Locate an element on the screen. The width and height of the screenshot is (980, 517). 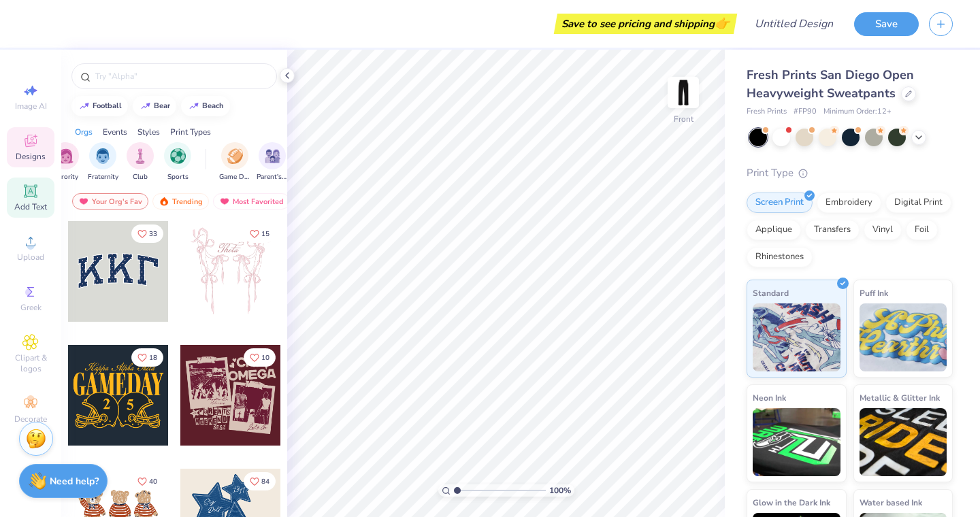
button: Save is located at coordinates (886, 24).